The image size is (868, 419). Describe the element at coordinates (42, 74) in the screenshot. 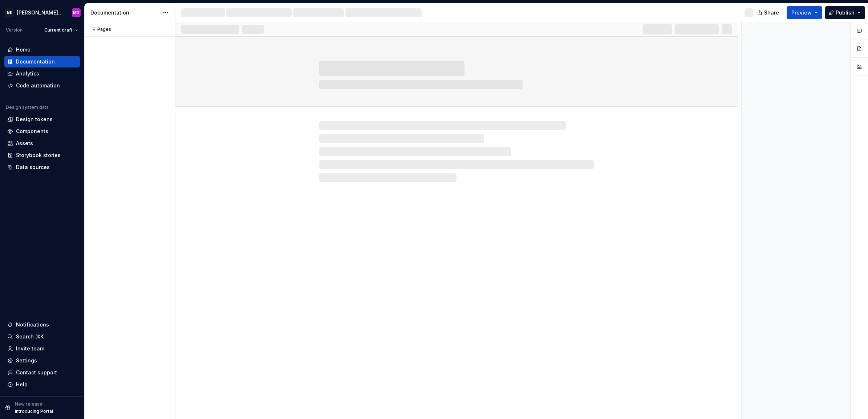

I see `a: Analytics` at that location.